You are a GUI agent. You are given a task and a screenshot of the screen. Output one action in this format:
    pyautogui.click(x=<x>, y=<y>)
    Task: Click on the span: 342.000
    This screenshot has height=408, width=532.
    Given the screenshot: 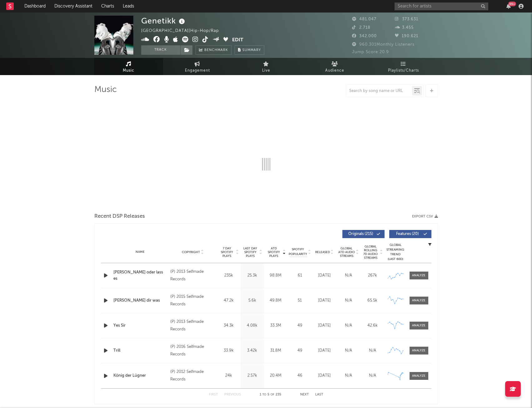 What is the action you would take?
    pyautogui.click(x=365, y=36)
    